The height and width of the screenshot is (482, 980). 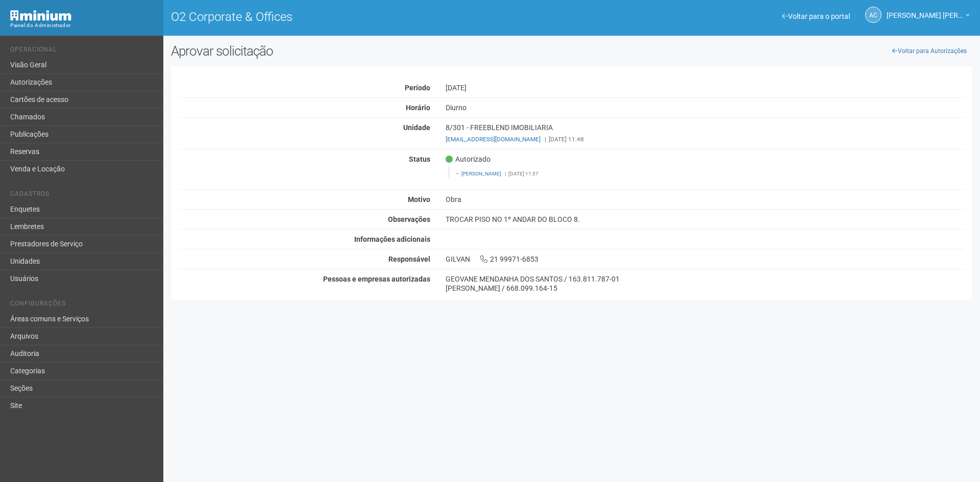 What do you see at coordinates (409, 220) in the screenshot?
I see `strong: Observações` at bounding box center [409, 220].